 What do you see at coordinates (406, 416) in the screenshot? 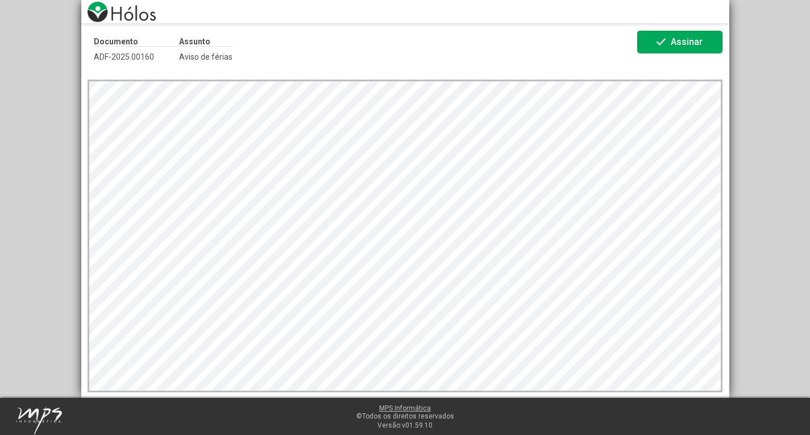
I see `span: ©Todos os direitos reservados` at bounding box center [406, 416].